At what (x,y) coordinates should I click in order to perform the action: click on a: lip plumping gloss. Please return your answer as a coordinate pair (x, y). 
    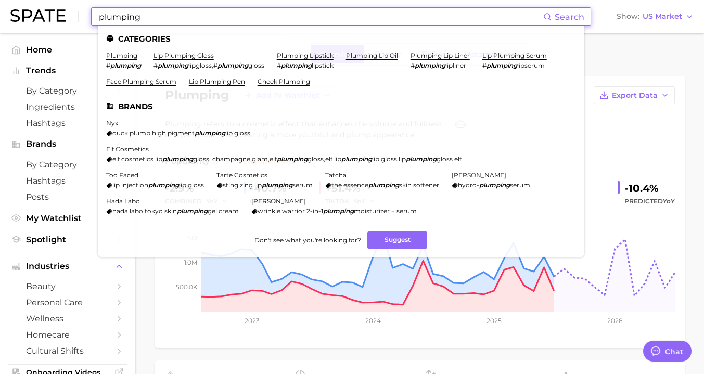
    Looking at the image, I should click on (184, 55).